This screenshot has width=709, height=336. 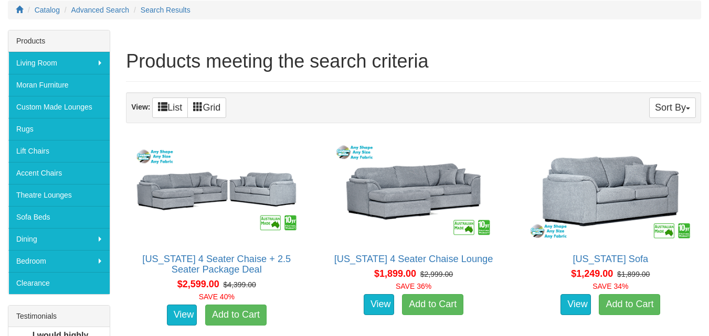 I want to click on span: $1,899.00, so click(x=395, y=274).